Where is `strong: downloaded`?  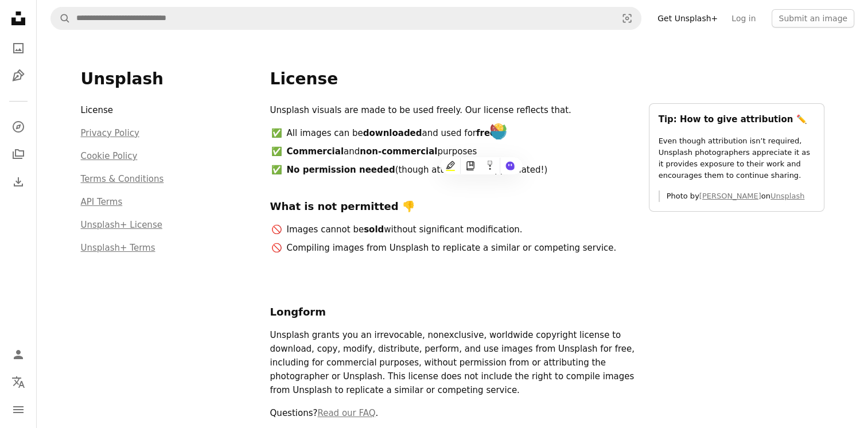 strong: downloaded is located at coordinates (392, 133).